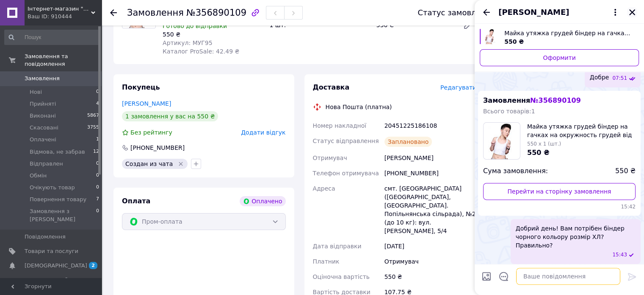  Describe the element at coordinates (42, 104) in the screenshot. I see `span: Прийняті` at that location.